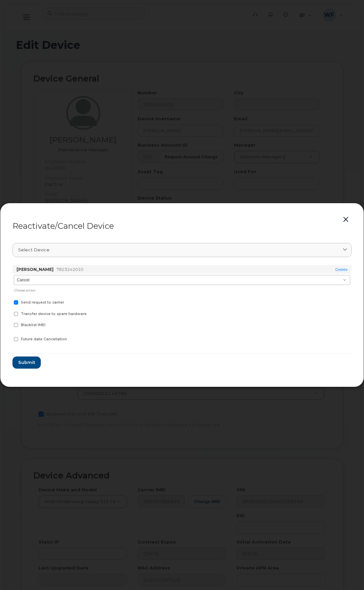 The image size is (364, 590). Describe the element at coordinates (182, 289) in the screenshot. I see `div: Choose action` at that location.